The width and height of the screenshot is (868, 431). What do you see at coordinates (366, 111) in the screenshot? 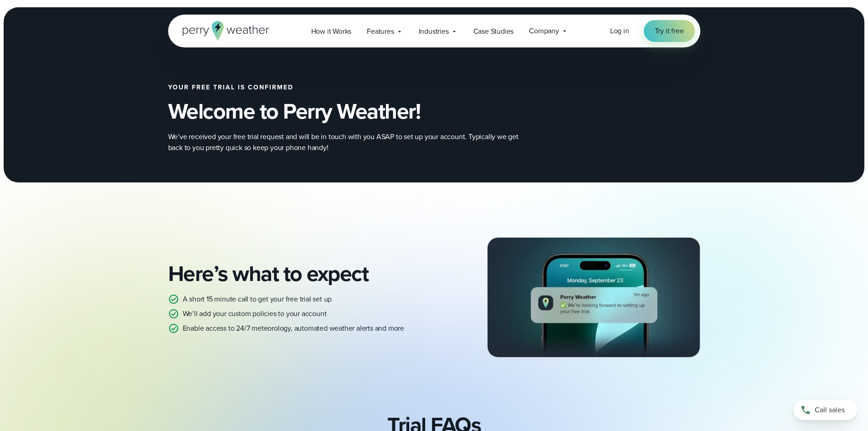
I see `h2: Welcome to Perry Weather!` at bounding box center [366, 111].